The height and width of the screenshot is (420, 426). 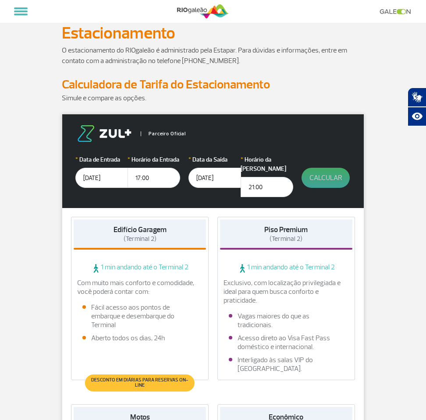 I want to click on li: Acesso direto ao Visa Fast Pass doméstico e internacional., so click(x=286, y=343).